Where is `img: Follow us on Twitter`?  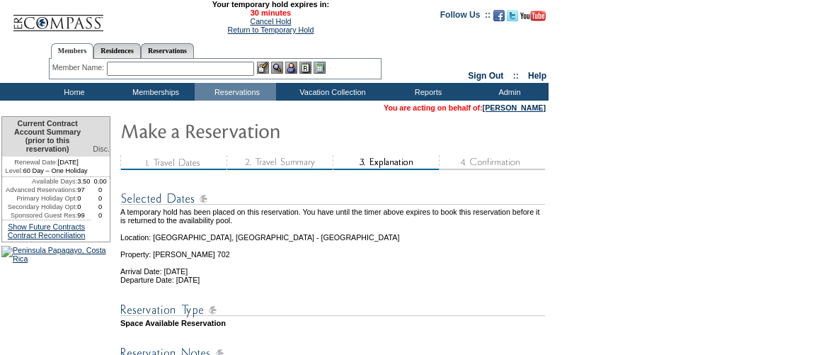 img: Follow us on Twitter is located at coordinates (513, 16).